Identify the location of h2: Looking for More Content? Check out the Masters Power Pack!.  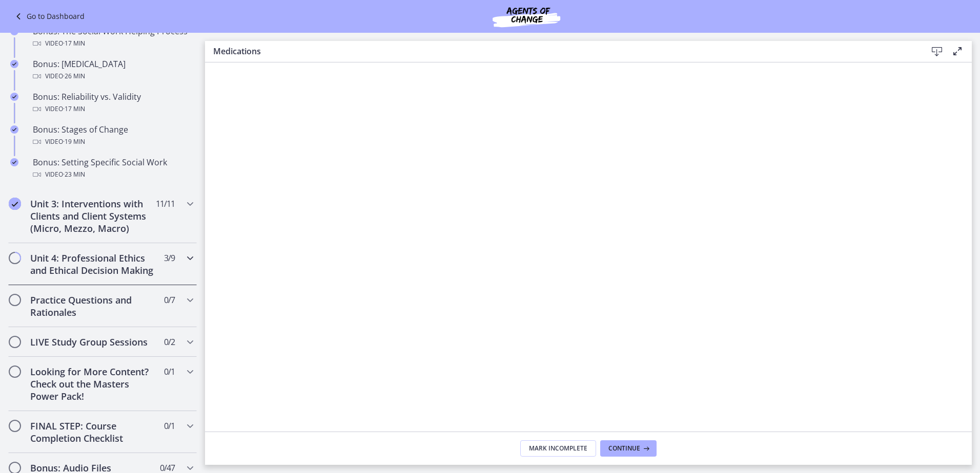
(93, 384).